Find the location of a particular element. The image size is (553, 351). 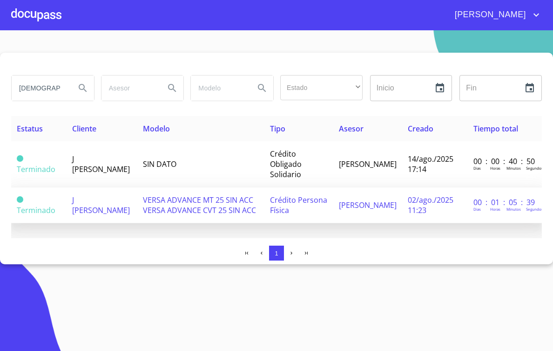

button: account of current user is located at coordinates (495, 15).